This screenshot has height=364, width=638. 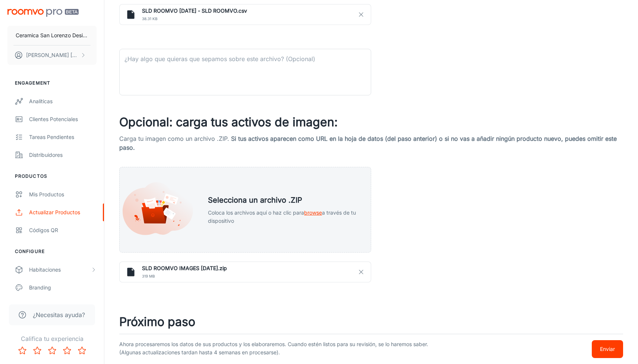 I want to click on h3: Próximo paso, so click(x=371, y=322).